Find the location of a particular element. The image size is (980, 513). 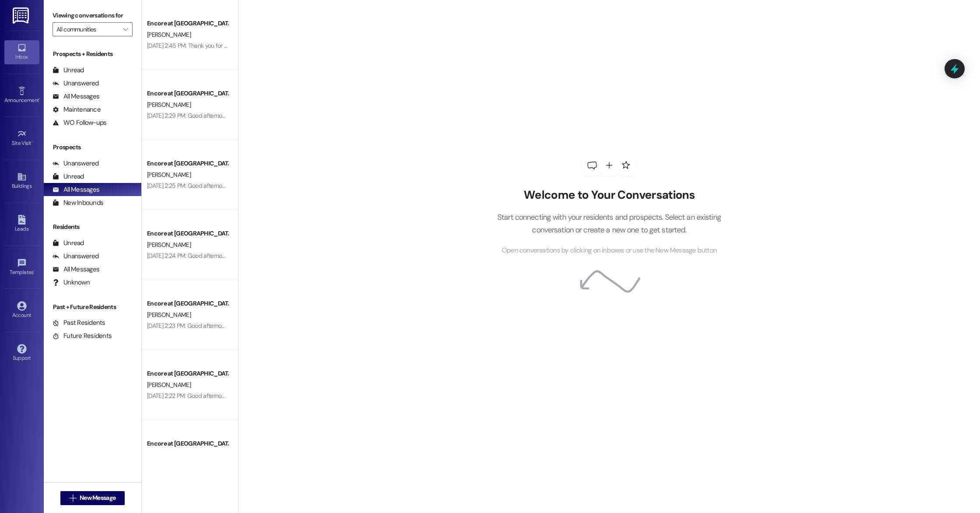

div: Prospects + Residents is located at coordinates (92, 54).